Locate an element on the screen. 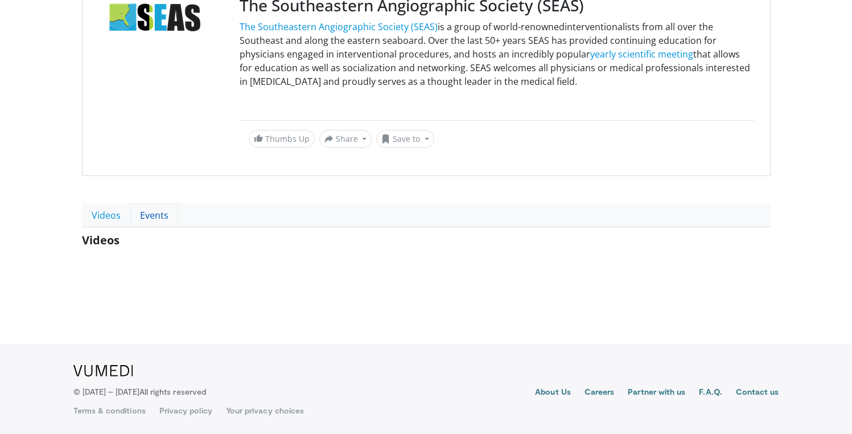  a: Careers is located at coordinates (600, 393).